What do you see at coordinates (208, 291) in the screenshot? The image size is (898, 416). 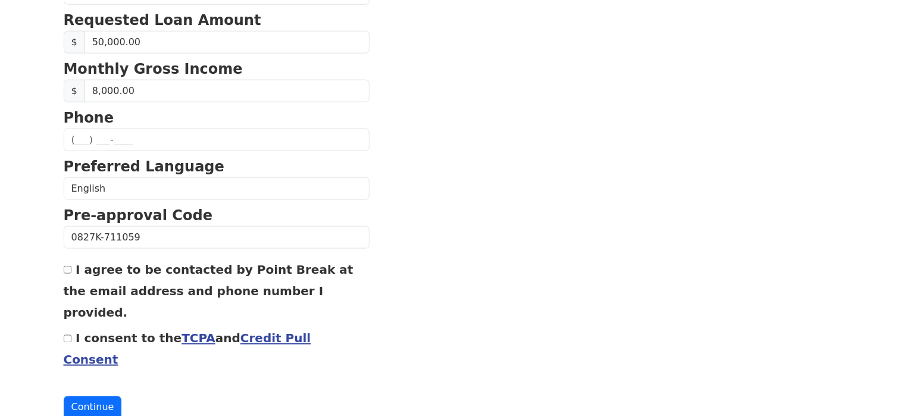 I see `label: I agree to be contacted by Point Break at the email address and phone number I provided.` at bounding box center [208, 291].